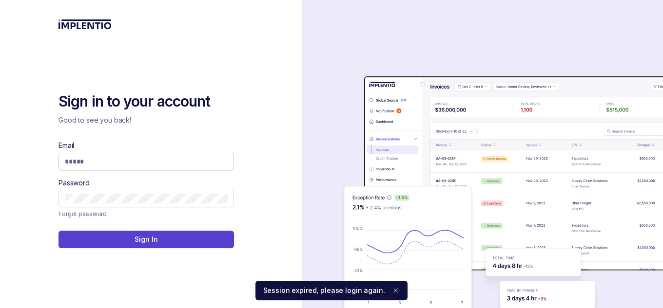 The height and width of the screenshot is (308, 663). Describe the element at coordinates (146, 240) in the screenshot. I see `p: Sign In` at that location.